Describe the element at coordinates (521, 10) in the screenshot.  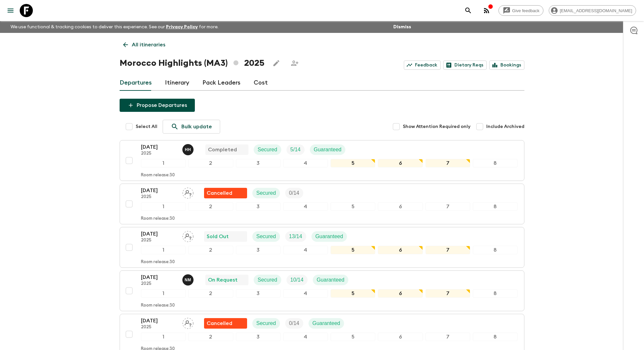
I see `a: Give feedback` at that location.